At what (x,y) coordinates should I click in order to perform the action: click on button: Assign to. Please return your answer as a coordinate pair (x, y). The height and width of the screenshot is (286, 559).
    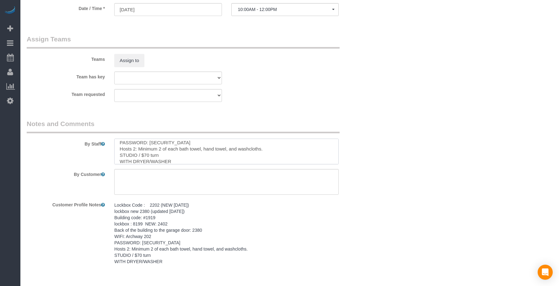
    Looking at the image, I should click on (129, 61).